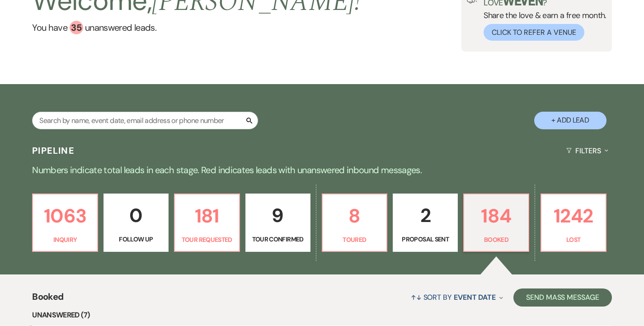  What do you see at coordinates (355, 223) in the screenshot?
I see `a: 8Toured` at bounding box center [355, 223].